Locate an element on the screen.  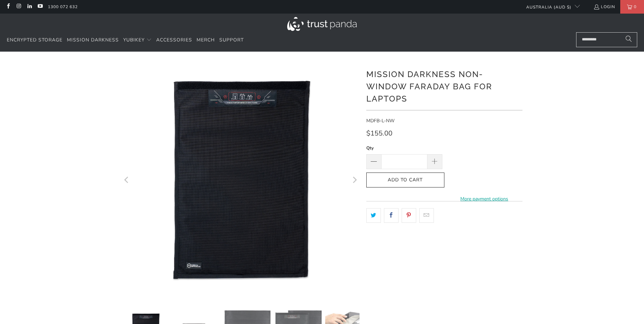
span: Encrypted Storage is located at coordinates (35, 39).